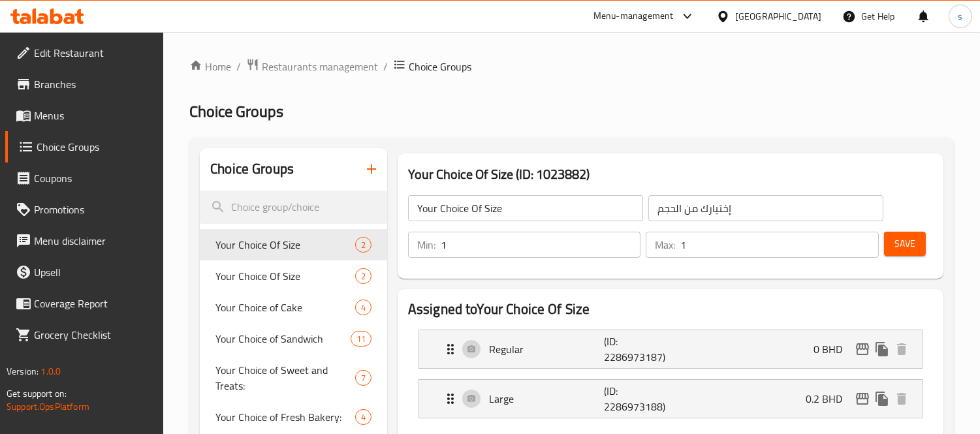 The image size is (980, 434). What do you see at coordinates (319, 67) in the screenshot?
I see `span: Restaurants management` at bounding box center [319, 67].